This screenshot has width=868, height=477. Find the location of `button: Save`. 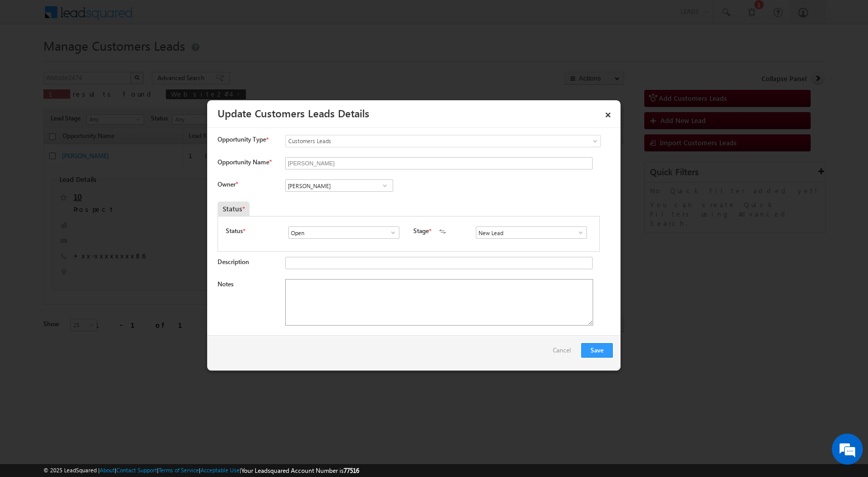

button: Save is located at coordinates (597, 351).